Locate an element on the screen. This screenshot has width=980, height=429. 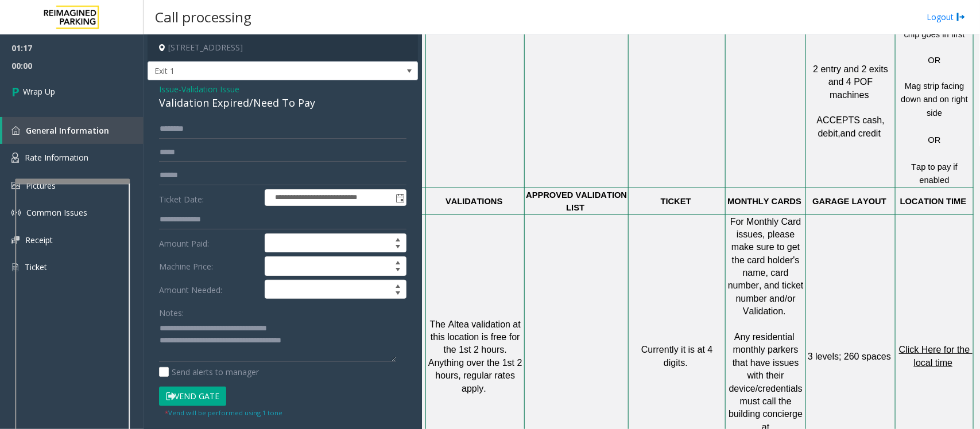
span: Wrap Up is located at coordinates (39, 91).